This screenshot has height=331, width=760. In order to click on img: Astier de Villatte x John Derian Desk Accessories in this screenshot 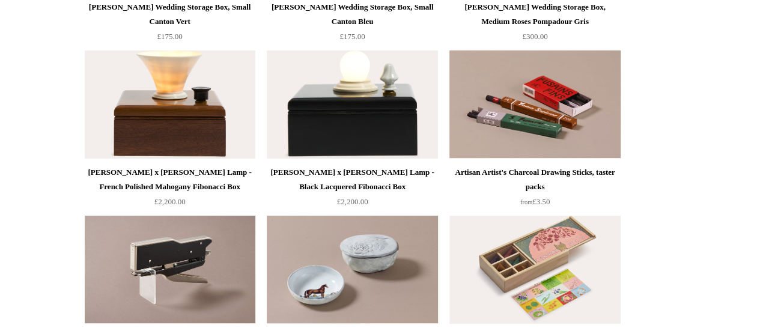, I will do `click(352, 270)`.